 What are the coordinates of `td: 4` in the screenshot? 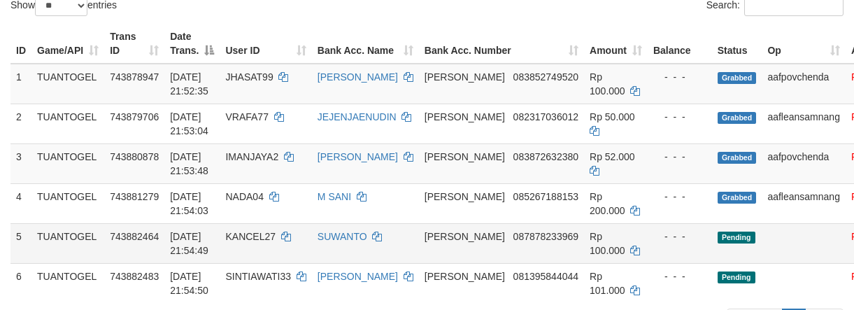 It's located at (21, 203).